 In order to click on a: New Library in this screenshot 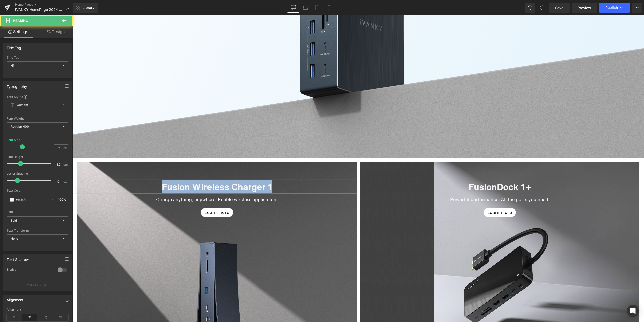, I will do `click(85, 8)`.